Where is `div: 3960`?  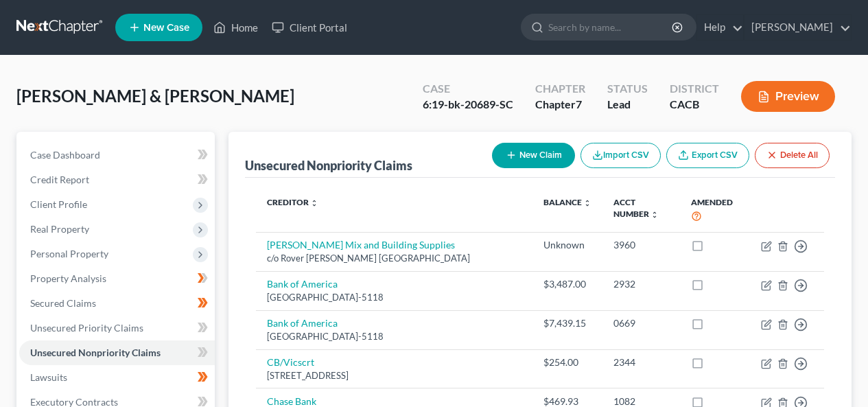
div: 3960 is located at coordinates (641, 245).